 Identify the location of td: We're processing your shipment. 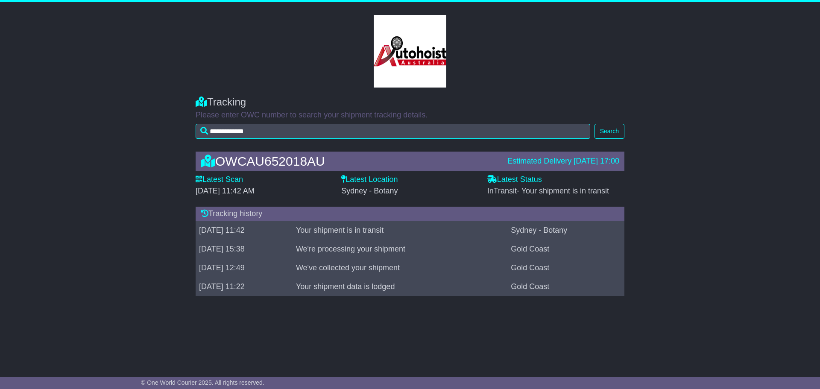
(400, 249).